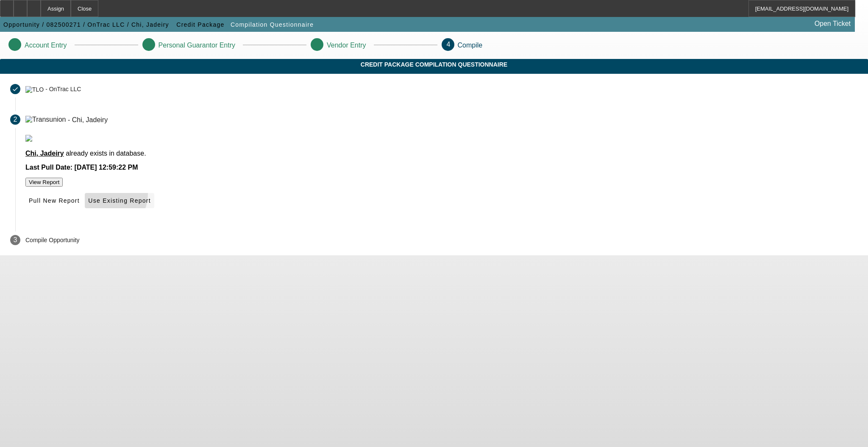 This screenshot has height=447, width=868. Describe the element at coordinates (46, 46) in the screenshot. I see `p: Account Entry` at that location.